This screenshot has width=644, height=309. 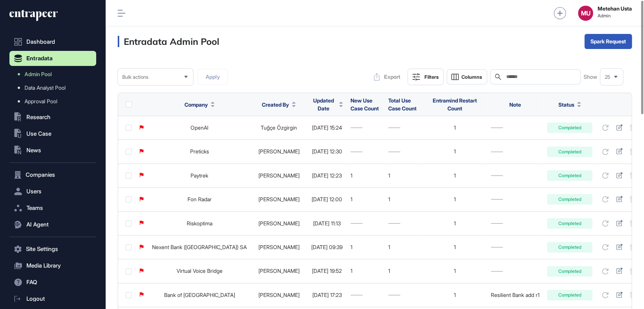 What do you see at coordinates (472, 77) in the screenshot?
I see `span: Columns` at bounding box center [472, 77].